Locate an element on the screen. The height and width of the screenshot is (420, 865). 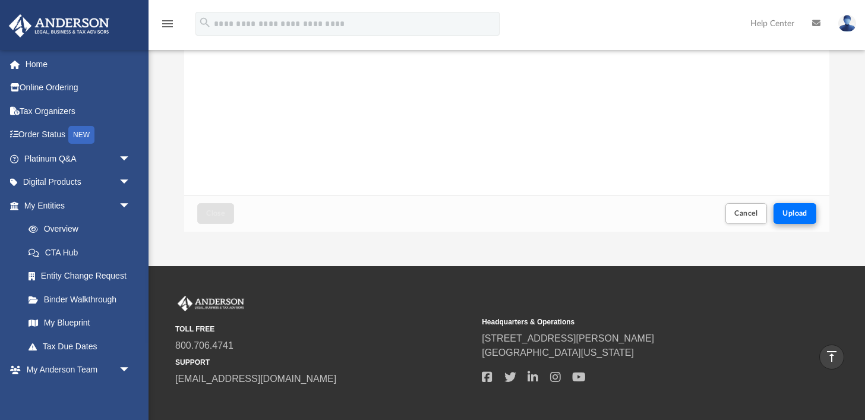
a: Platinum Q&Aarrow_drop_down is located at coordinates (78, 159).